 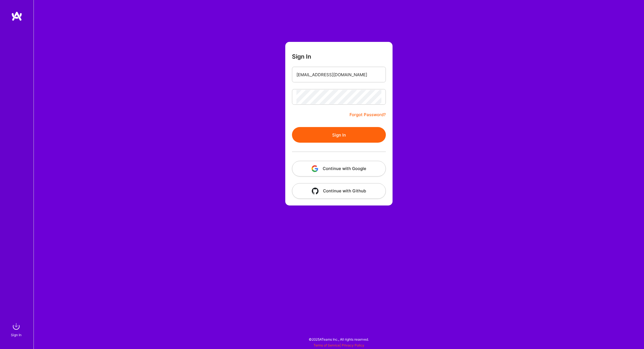 What do you see at coordinates (353, 345) in the screenshot?
I see `a: Privacy Policy` at bounding box center [353, 345].